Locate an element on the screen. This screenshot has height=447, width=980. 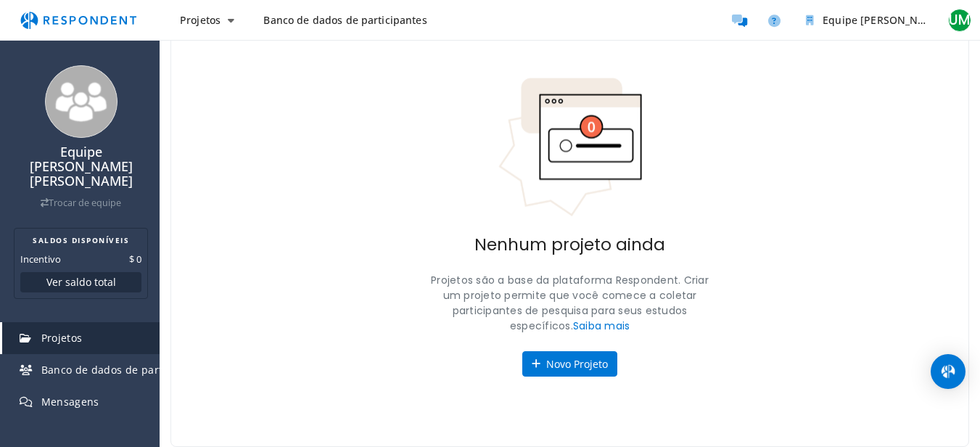
button: Ver saldo total is located at coordinates (81, 283).